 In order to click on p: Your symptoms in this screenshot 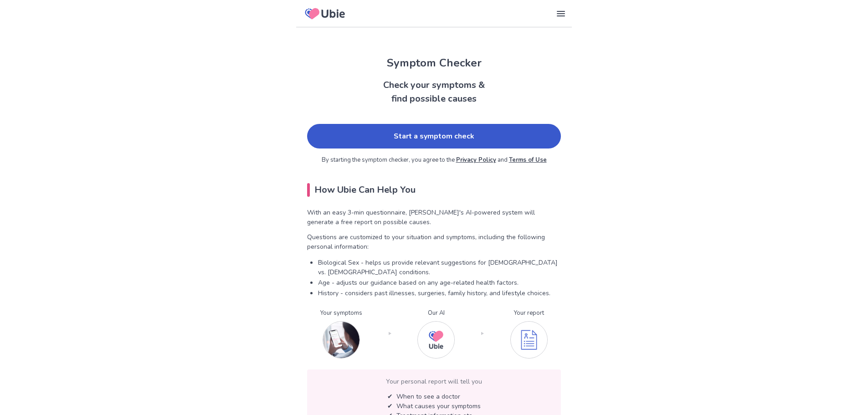, I will do `click(341, 313)`.